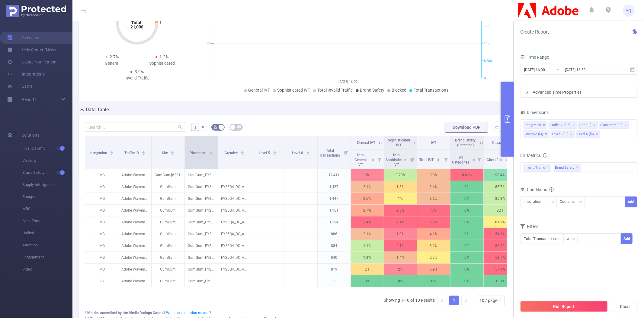  What do you see at coordinates (454, 300) in the screenshot?
I see `li: 1` at bounding box center [454, 300].